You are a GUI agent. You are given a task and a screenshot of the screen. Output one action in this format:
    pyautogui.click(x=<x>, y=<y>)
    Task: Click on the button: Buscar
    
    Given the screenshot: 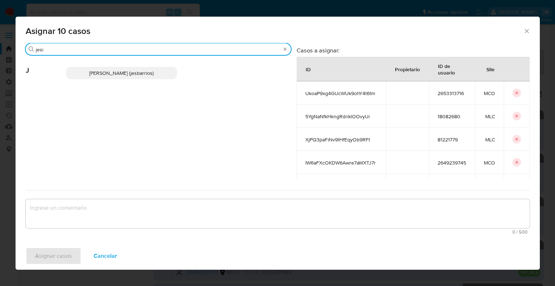 What is the action you would take?
    pyautogui.click(x=31, y=49)
    